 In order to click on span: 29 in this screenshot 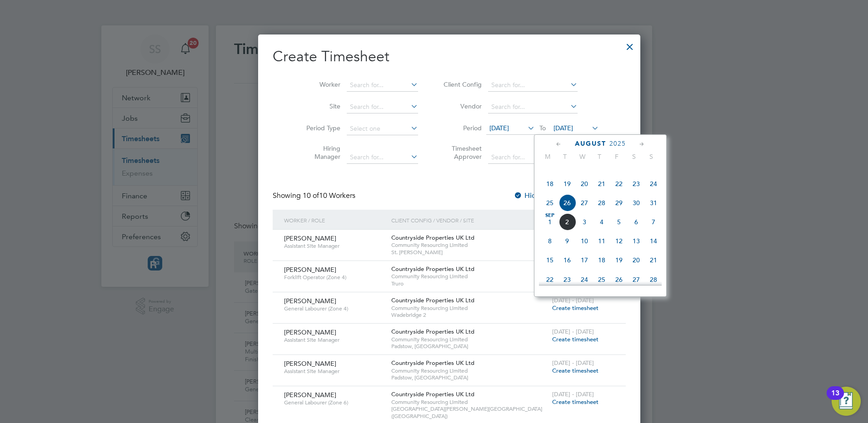, I will do `click(619, 203)`.